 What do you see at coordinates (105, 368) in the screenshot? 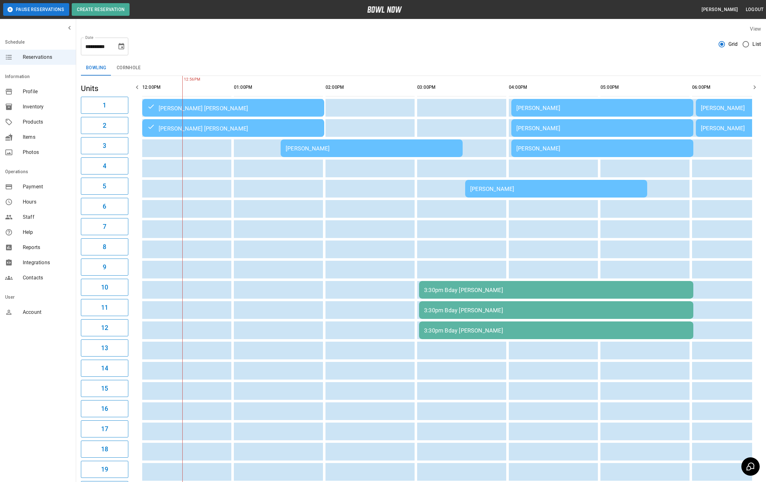
I see `button: 14` at bounding box center [105, 368].